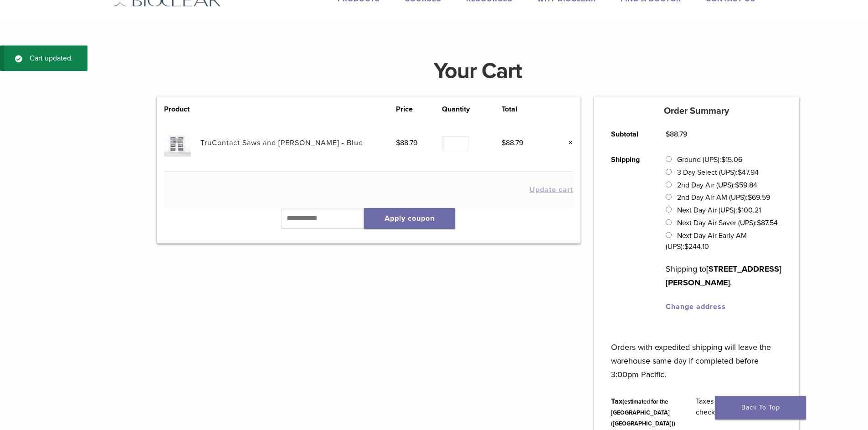 The height and width of the screenshot is (430, 868). Describe the element at coordinates (567, 143) in the screenshot. I see `a: Remove this item` at that location.